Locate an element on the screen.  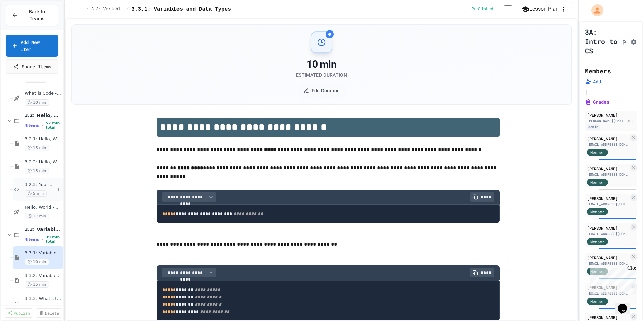
button: Edit Duration is located at coordinates (321, 91).